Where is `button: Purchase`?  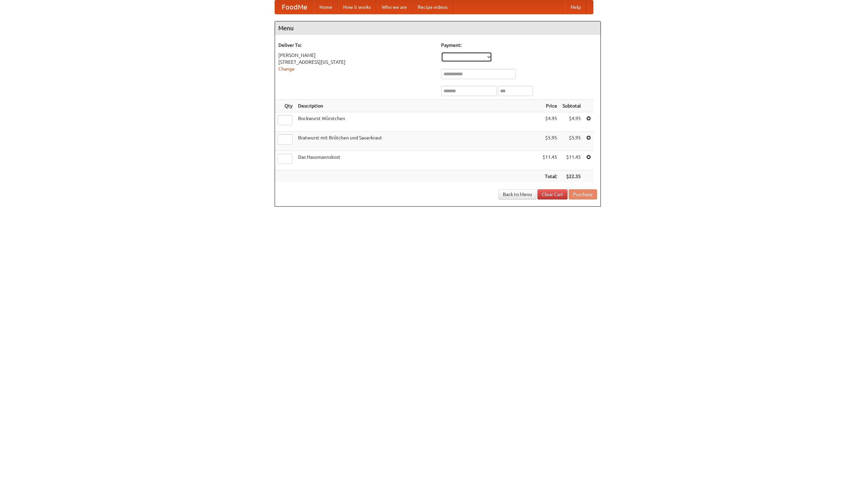
button: Purchase is located at coordinates (582, 194).